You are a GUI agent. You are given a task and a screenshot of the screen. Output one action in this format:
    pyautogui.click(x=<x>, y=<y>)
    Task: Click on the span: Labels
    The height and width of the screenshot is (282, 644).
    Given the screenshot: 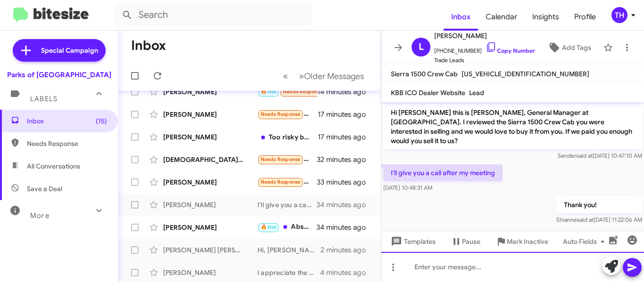 What is the action you would take?
    pyautogui.click(x=44, y=99)
    